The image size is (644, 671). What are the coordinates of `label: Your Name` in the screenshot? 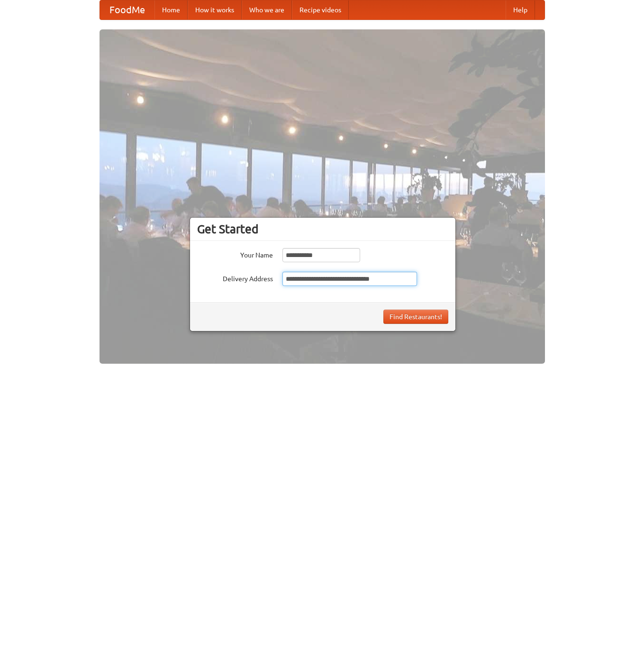 It's located at (235, 253).